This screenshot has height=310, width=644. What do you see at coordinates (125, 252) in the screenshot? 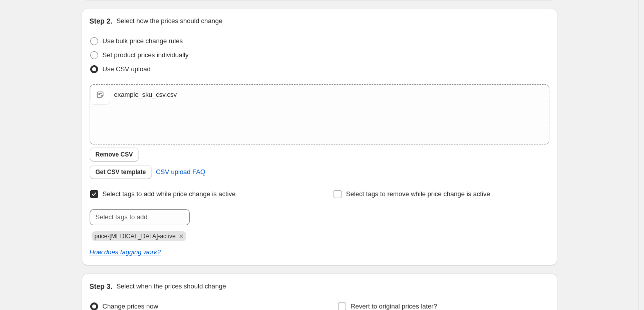
I see `a: How does tagging work?` at bounding box center [125, 252].